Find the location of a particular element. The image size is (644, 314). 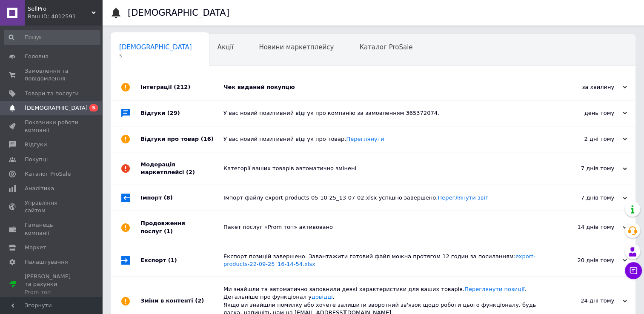

span: SellPro is located at coordinates (60, 9).